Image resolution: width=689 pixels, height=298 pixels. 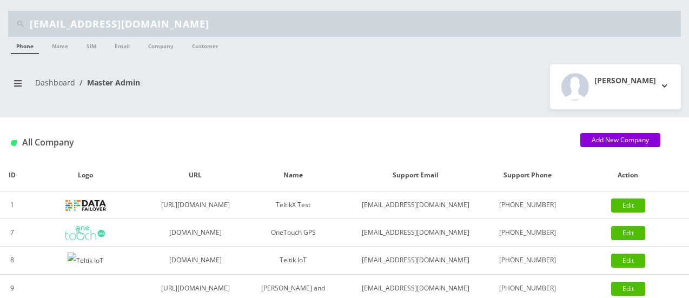 What do you see at coordinates (195, 175) in the screenshot?
I see `th: URL` at bounding box center [195, 175].